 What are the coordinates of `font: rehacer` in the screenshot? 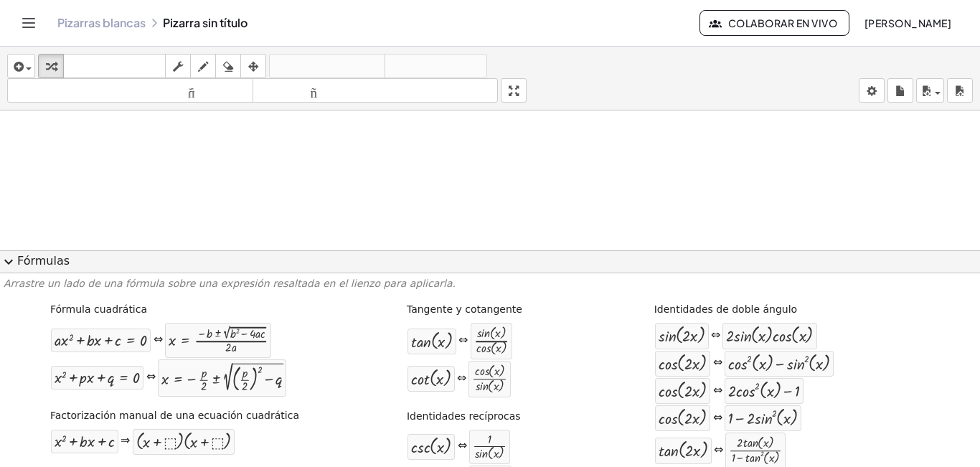 It's located at (435, 66).